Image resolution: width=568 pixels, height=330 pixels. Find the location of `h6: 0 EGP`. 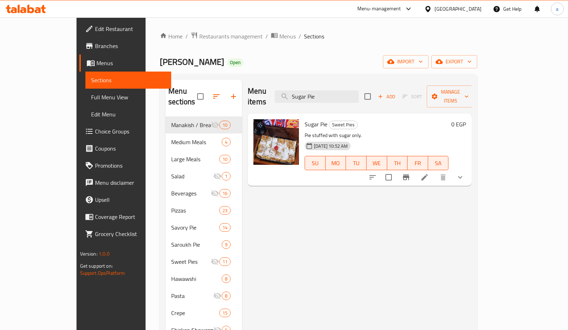

h6: 0 EGP is located at coordinates (458, 124).